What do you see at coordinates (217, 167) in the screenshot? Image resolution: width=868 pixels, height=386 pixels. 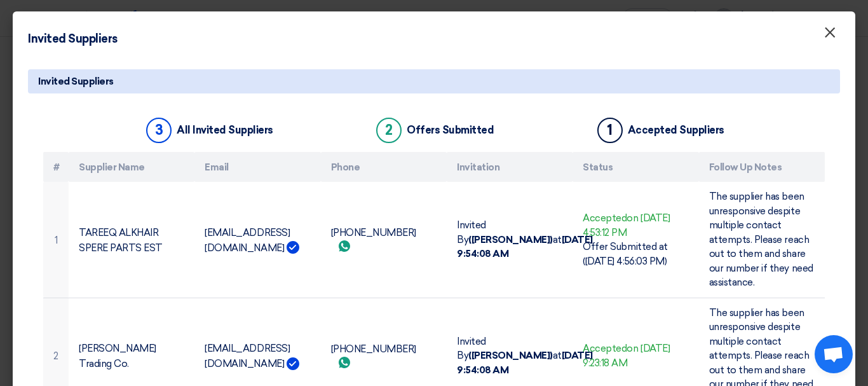 I see `font: Email` at bounding box center [217, 167].